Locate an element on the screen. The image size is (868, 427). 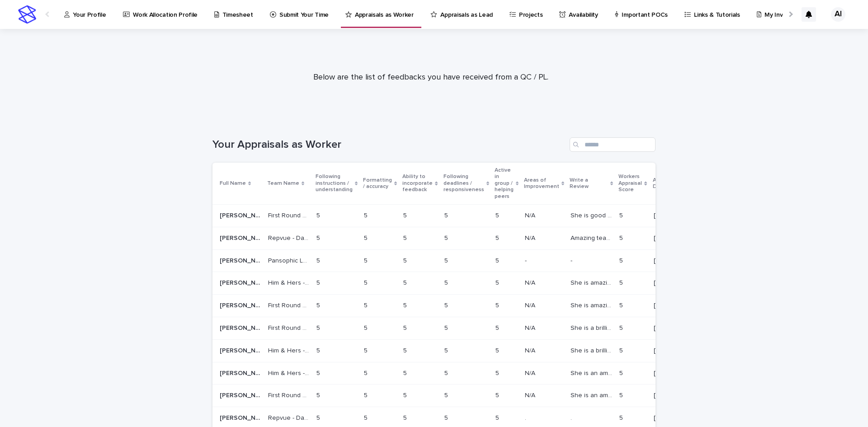
p: Following deadlines / responsiveness is located at coordinates (464, 183).